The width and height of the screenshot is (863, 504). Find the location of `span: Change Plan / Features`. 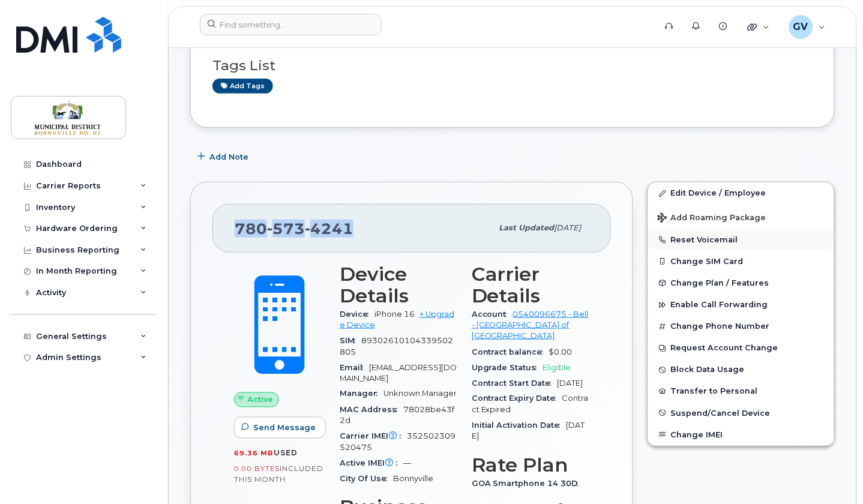

span: Change Plan / Features is located at coordinates (720, 282).